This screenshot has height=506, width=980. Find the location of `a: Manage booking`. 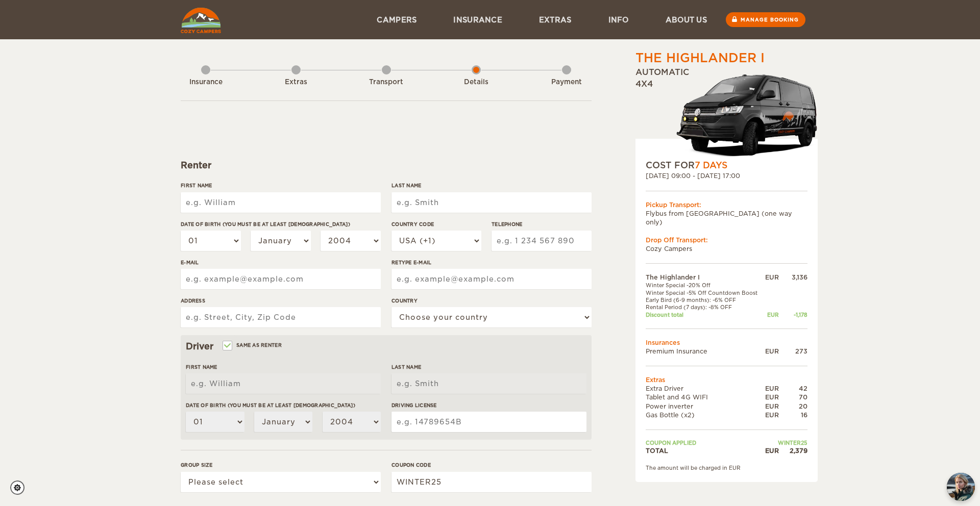

a: Manage booking is located at coordinates (766, 20).